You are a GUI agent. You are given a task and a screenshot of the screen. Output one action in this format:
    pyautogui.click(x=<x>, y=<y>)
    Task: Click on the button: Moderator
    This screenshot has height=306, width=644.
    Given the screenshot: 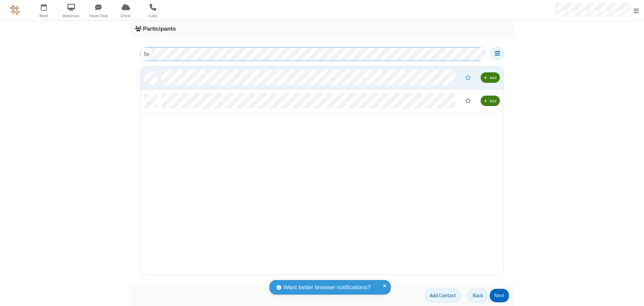 What is the action you would take?
    pyautogui.click(x=468, y=101)
    